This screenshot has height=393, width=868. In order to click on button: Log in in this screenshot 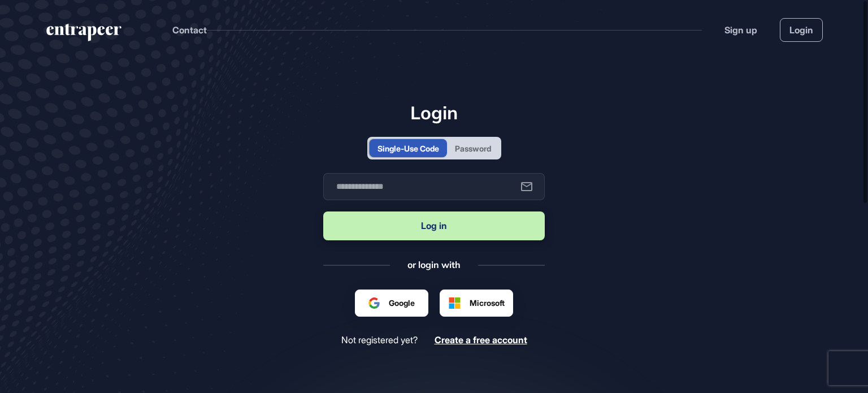, I will do `click(434, 225)`.